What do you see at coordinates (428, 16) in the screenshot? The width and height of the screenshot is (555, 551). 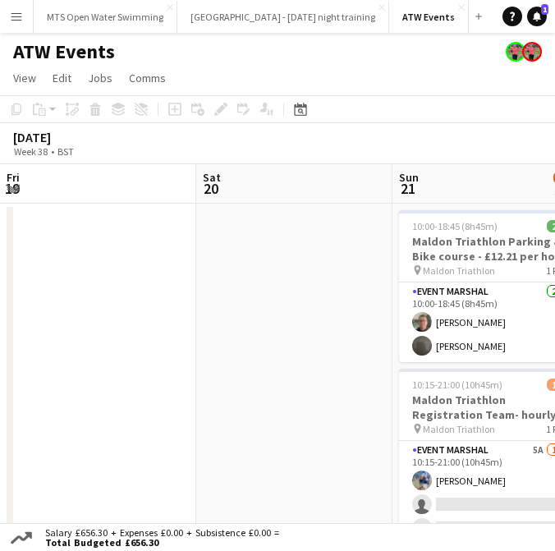 I see `button: ATW Events` at bounding box center [428, 16].